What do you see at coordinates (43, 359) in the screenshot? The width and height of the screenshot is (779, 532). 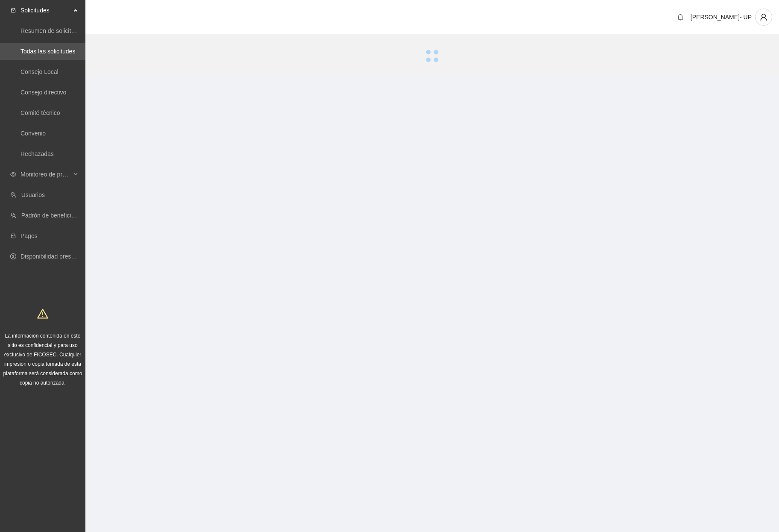 I see `span: La información contenida en este sitio es confidencial y para uso exclusivo de FICOSEC. Cualquier...` at bounding box center [43, 359].